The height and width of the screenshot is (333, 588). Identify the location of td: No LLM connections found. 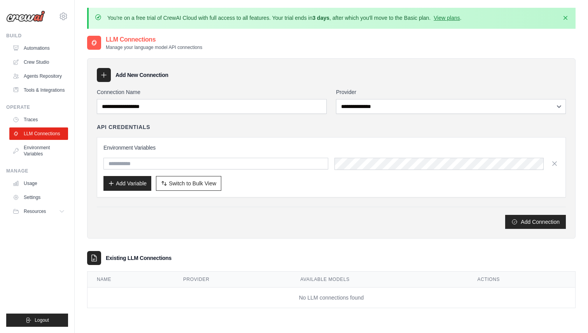
(332, 298).